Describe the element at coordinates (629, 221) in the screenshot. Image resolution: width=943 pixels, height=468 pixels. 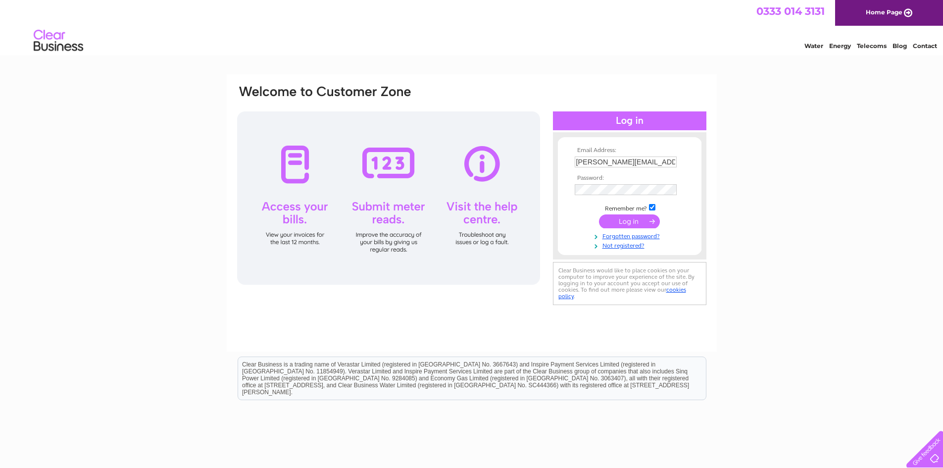
I see `input: Submit` at that location.